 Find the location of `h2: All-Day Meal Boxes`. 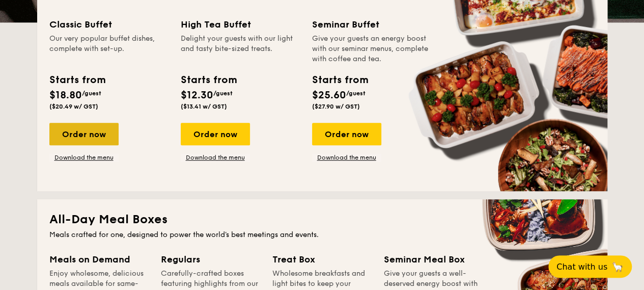

h2: All-Day Meal Boxes is located at coordinates (322, 220).